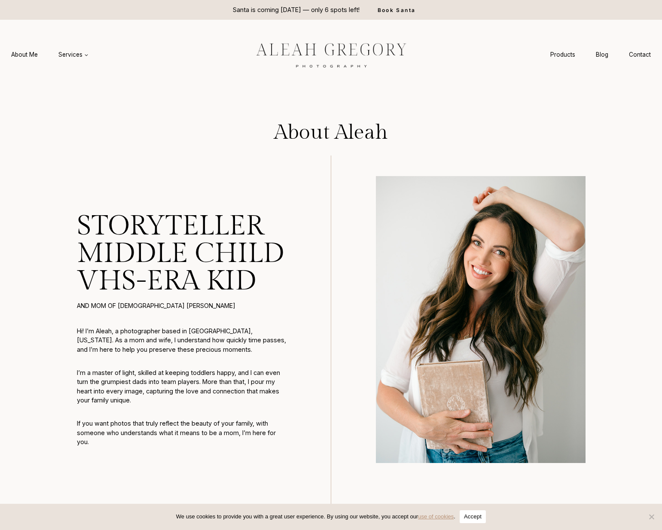 Image resolution: width=662 pixels, height=530 pixels. I want to click on span: No, so click(651, 517).